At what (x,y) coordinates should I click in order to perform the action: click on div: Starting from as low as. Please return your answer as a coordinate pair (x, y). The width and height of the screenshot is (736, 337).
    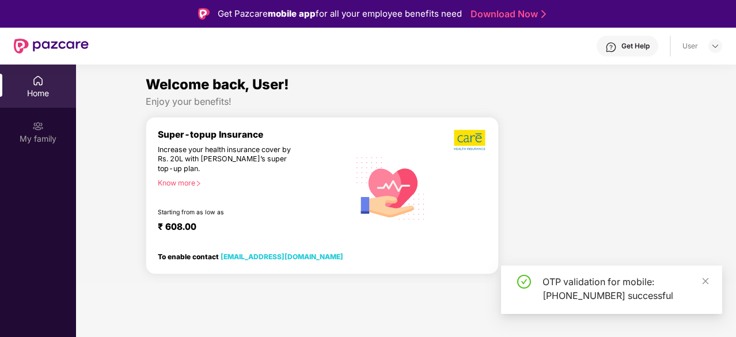
    Looking at the image, I should click on (229, 213).